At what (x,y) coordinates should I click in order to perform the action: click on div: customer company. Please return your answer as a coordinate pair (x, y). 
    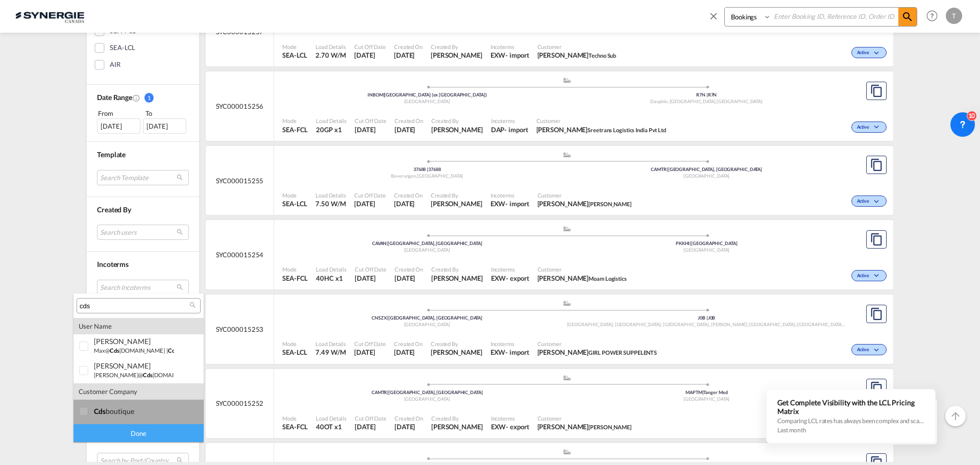
    Looking at the image, I should click on (138, 392).